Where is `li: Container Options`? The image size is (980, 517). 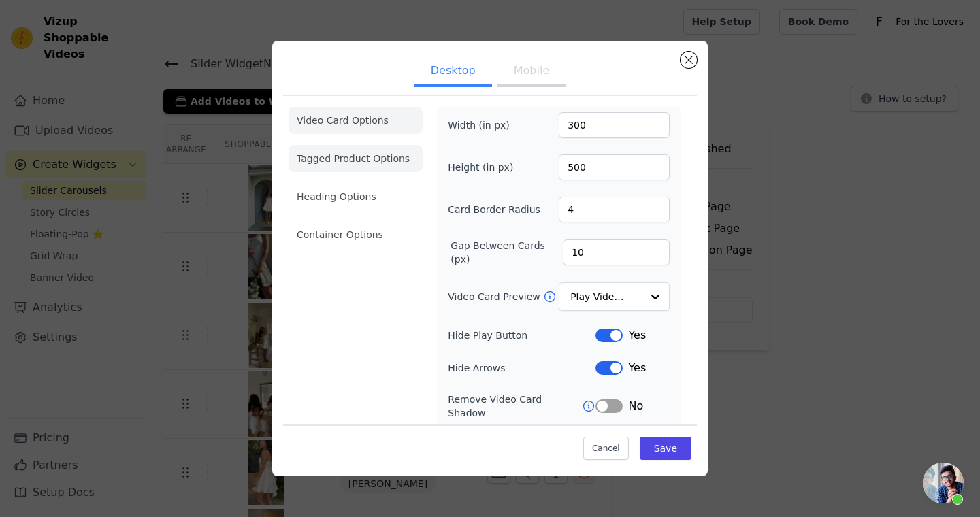 li: Container Options is located at coordinates (356, 235).